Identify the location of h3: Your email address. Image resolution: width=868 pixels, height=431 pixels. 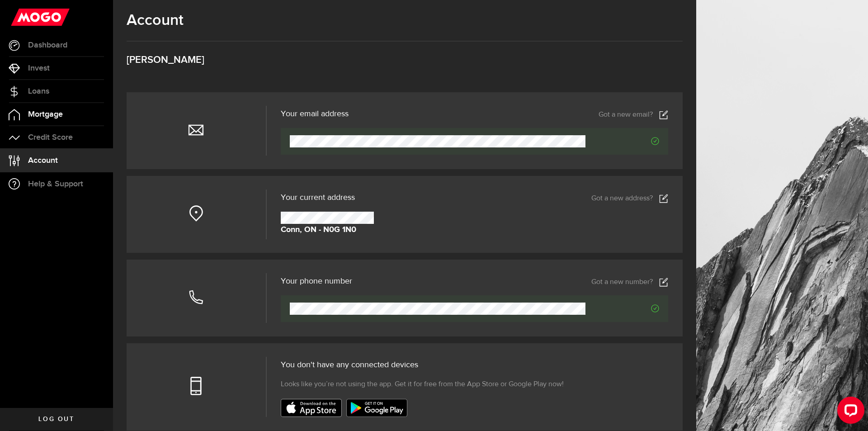
(315, 114).